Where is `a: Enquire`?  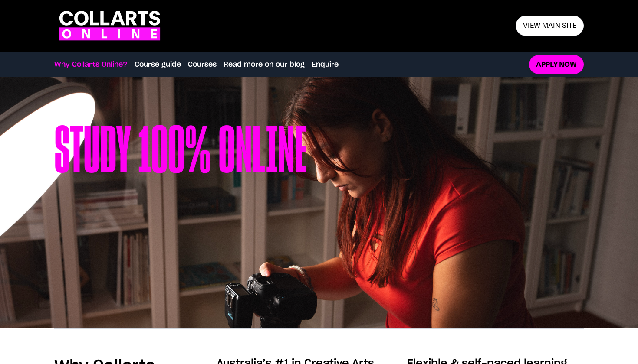 a: Enquire is located at coordinates (325, 65).